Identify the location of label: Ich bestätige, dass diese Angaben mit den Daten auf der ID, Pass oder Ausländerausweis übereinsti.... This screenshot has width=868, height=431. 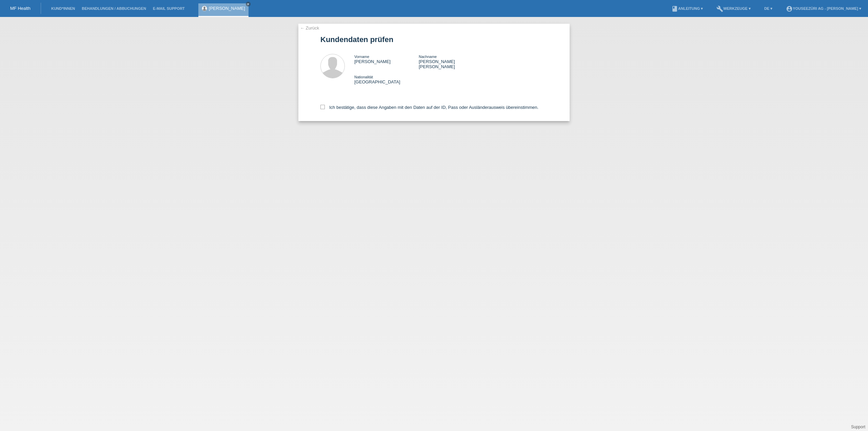
(429, 107).